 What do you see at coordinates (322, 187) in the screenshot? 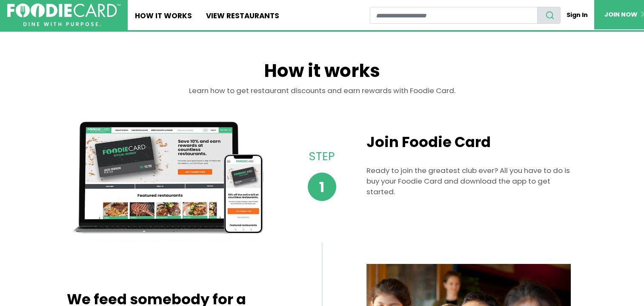
I see `span: 1` at bounding box center [322, 187].